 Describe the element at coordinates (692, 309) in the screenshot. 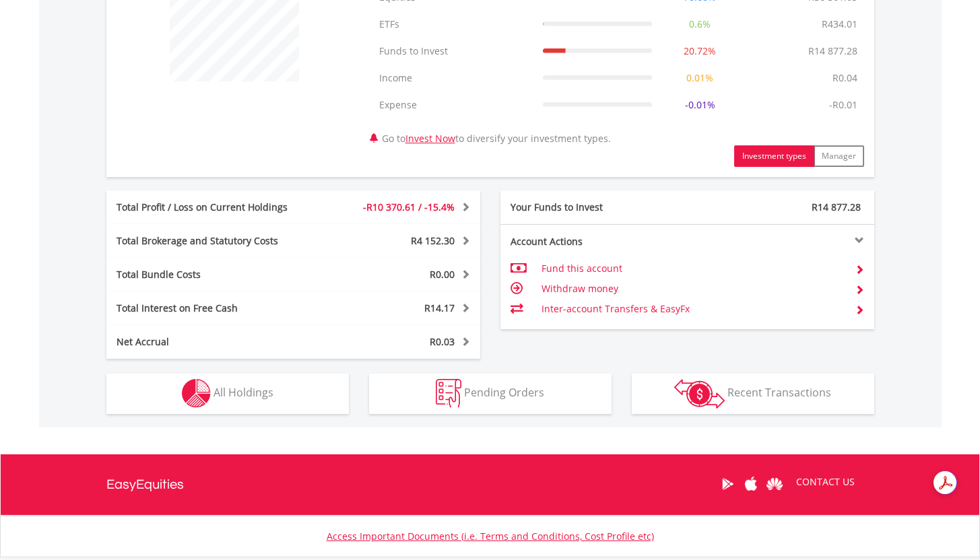

I see `td: Inter-account Transfers & EasyFx` at that location.